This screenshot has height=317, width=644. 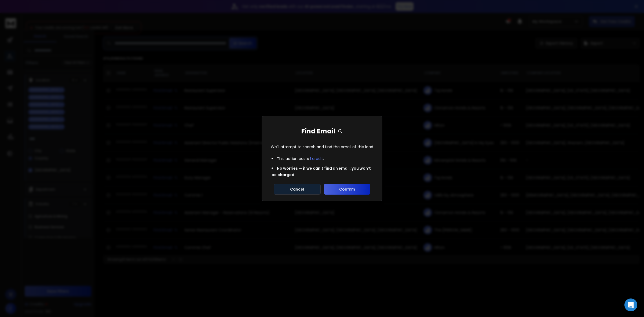 I want to click on p: We'll attempt to search and find the email of this lead, so click(x=322, y=147).